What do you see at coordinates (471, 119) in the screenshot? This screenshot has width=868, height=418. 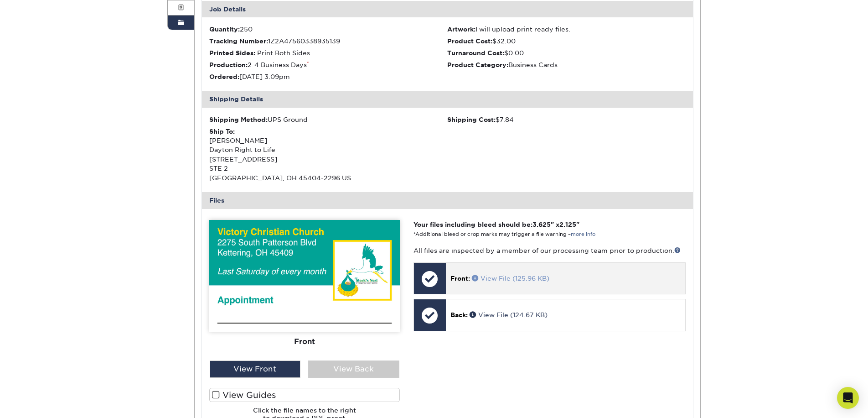 I see `strong: Shipping Cost:` at bounding box center [471, 119].